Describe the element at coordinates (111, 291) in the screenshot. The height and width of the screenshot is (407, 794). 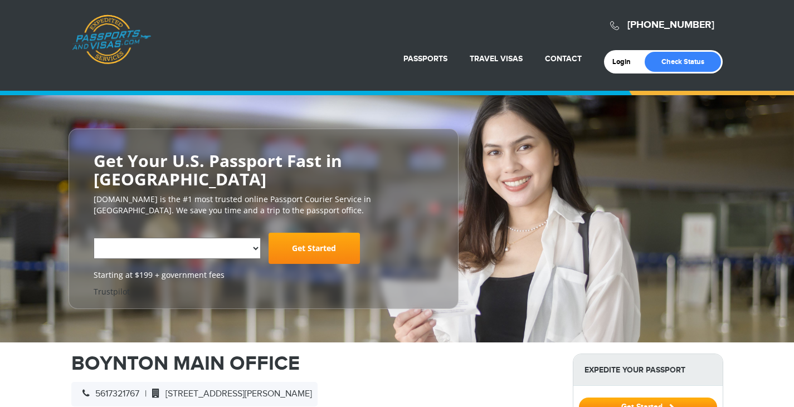
I see `a: Trustpilot` at that location.